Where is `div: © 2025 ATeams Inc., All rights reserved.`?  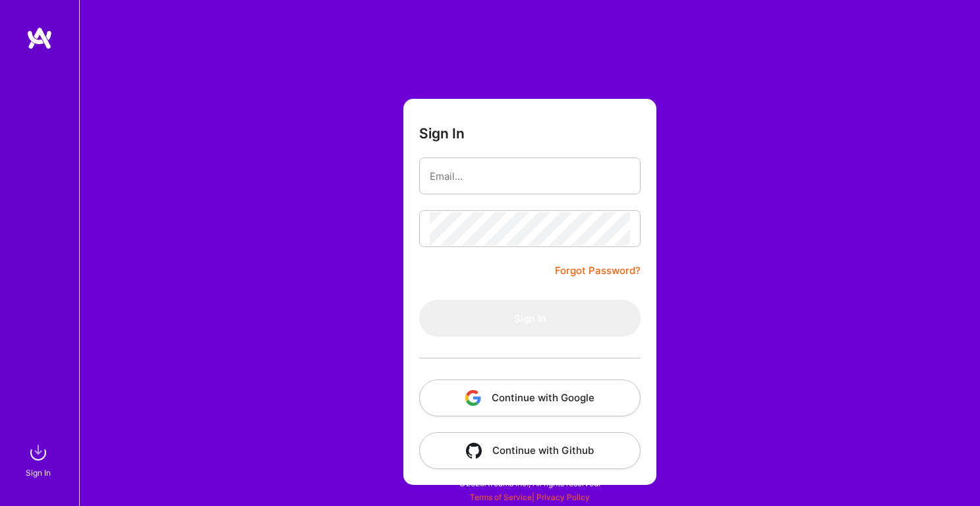 div: © 2025 ATeams Inc., All rights reserved. is located at coordinates (530, 483).